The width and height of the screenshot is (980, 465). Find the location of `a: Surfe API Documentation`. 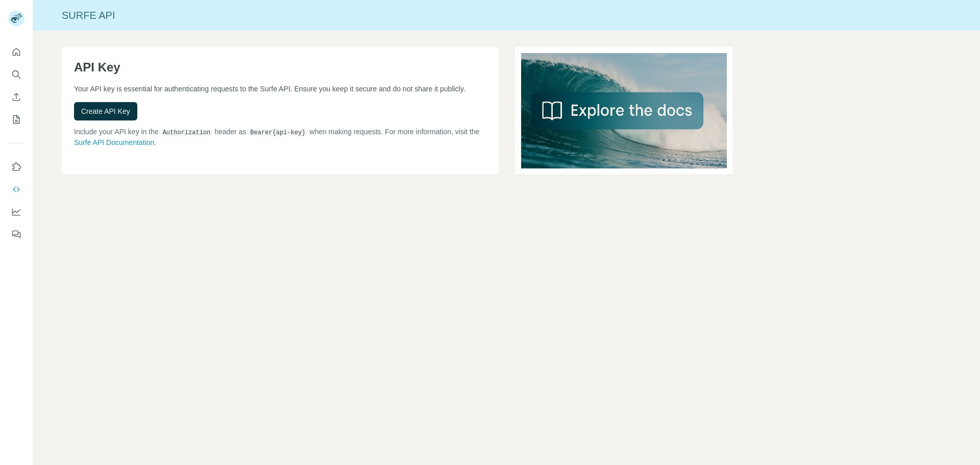

a: Surfe API Documentation is located at coordinates (114, 142).